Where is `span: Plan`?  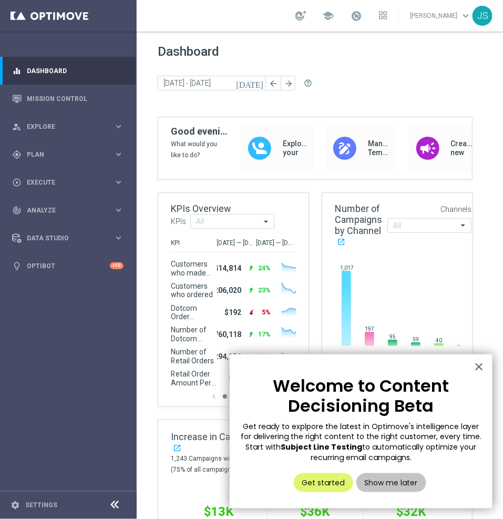
span: Plan is located at coordinates (70, 155).